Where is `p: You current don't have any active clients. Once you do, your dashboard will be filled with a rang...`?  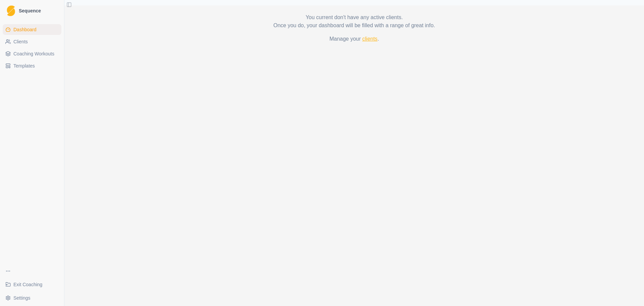 p: You current don't have any active clients. Once you do, your dashboard will be filled with a rang... is located at coordinates (354, 21).